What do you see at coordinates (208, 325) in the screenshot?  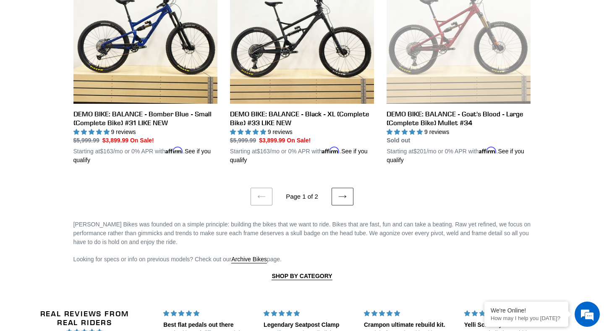 I see `div: Best flat pedals out there` at bounding box center [208, 325].